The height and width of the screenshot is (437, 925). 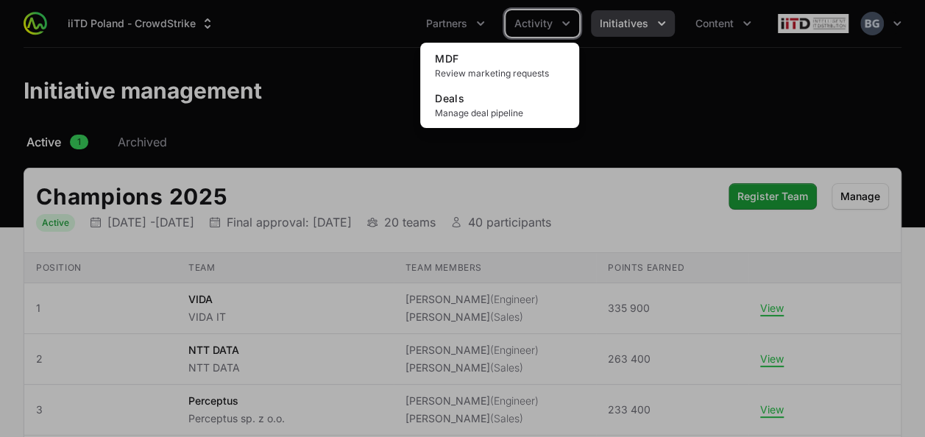 I want to click on span: Review marketing requests, so click(x=500, y=74).